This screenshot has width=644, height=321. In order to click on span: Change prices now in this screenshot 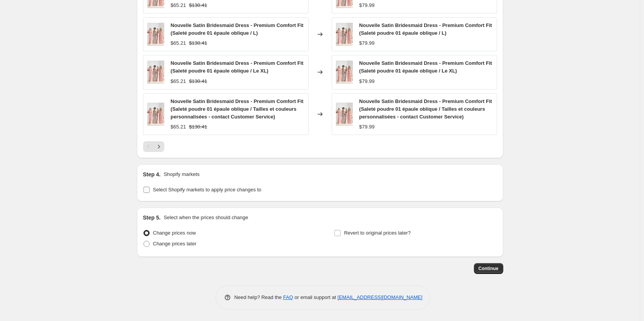, I will do `click(174, 232)`.